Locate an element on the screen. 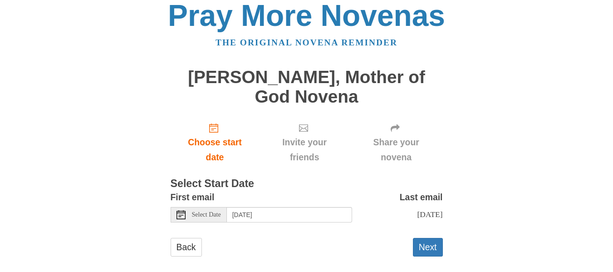 The height and width of the screenshot is (272, 613). a: Choose start date is located at coordinates (215, 142).